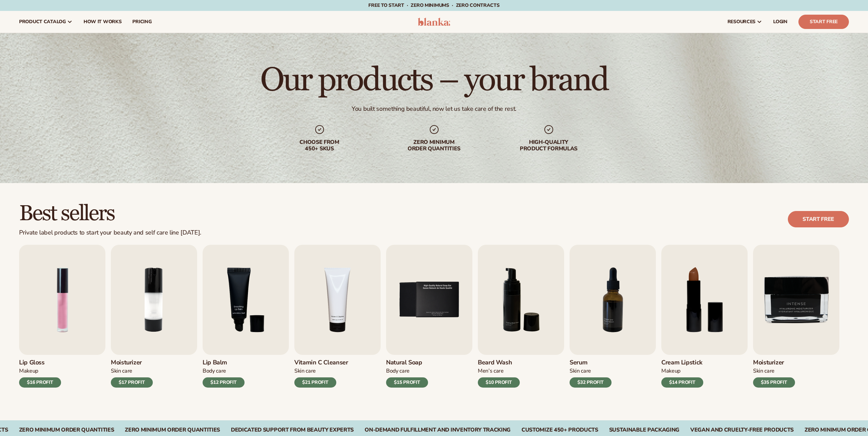  I want to click on a: 9 / 9, so click(796, 316).